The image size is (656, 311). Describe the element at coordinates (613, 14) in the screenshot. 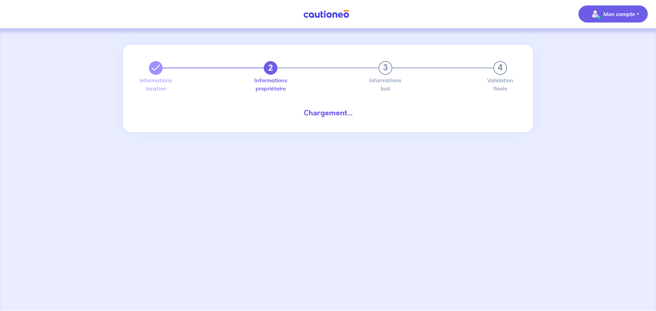

I see `button: illu_account_valid_menu.svgMon compte` at that location.